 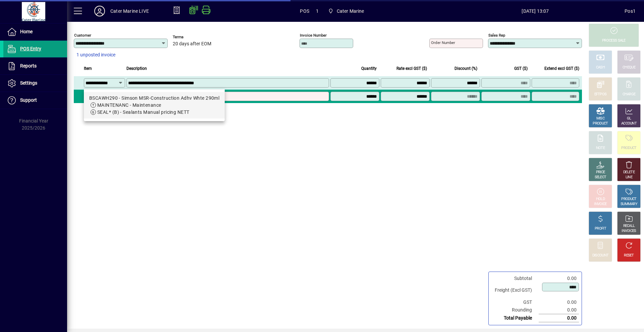 What do you see at coordinates (96, 55) in the screenshot?
I see `span: 1 unposted invoice` at bounding box center [96, 55].